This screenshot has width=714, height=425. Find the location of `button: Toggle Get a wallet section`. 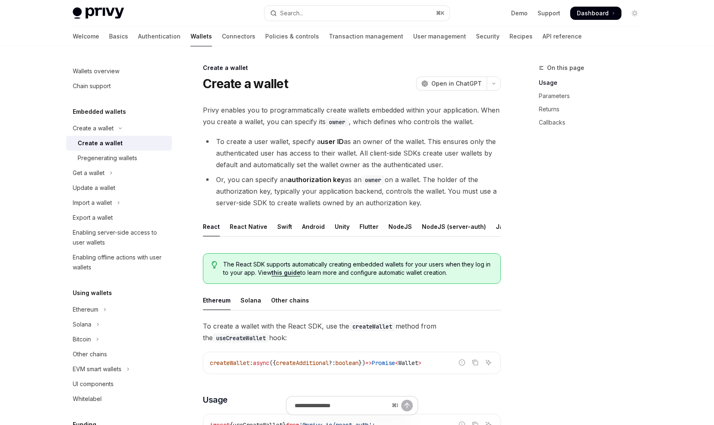

button: Toggle Get a wallet section is located at coordinates (119, 173).